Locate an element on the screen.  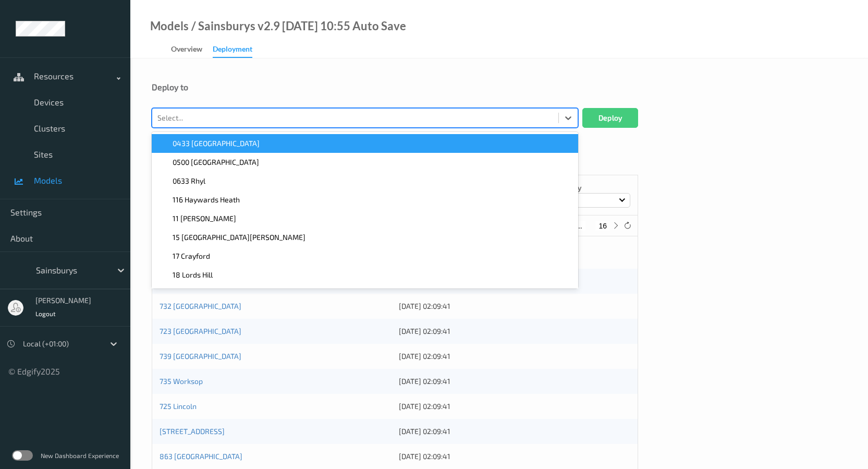
div: Deploy to is located at coordinates (499, 87).